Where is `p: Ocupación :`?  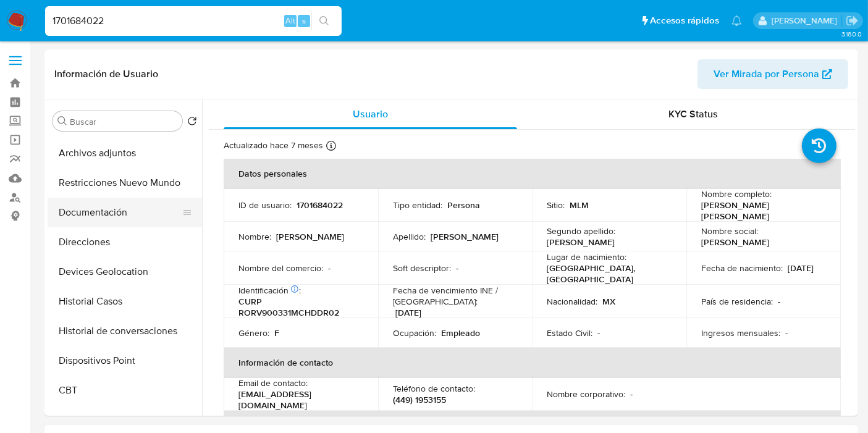
p: Ocupación : is located at coordinates (415, 333).